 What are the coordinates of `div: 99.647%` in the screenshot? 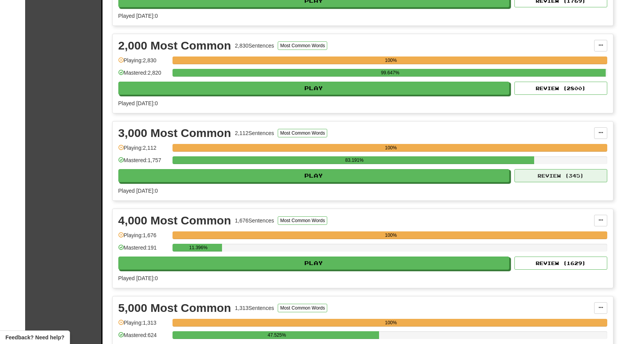 It's located at (390, 73).